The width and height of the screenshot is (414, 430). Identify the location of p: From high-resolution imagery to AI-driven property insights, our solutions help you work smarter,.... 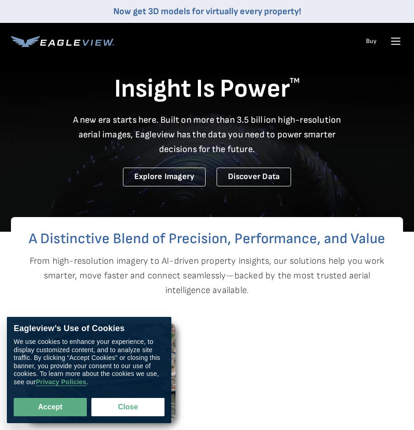
(207, 275).